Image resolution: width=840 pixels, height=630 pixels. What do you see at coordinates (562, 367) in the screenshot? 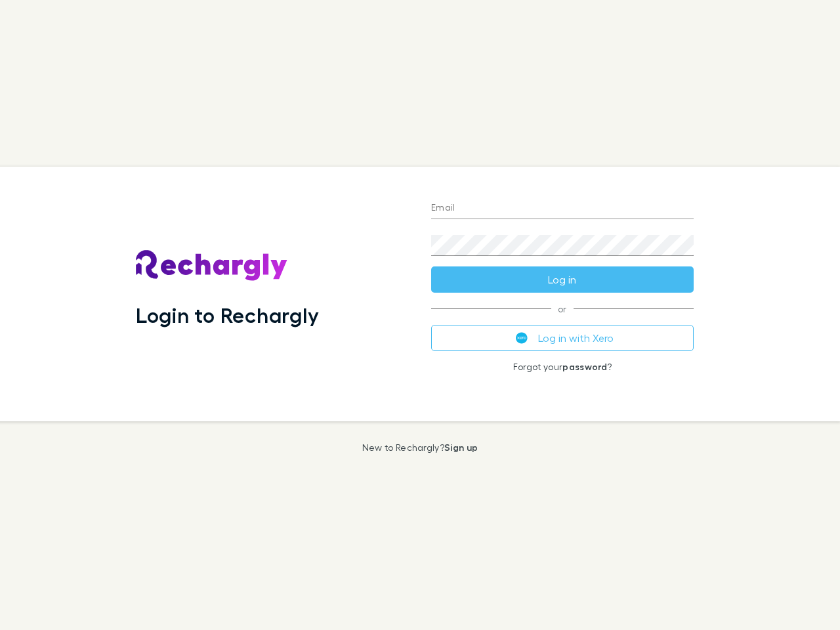
I see `p: Forgot your ?` at bounding box center [562, 367].